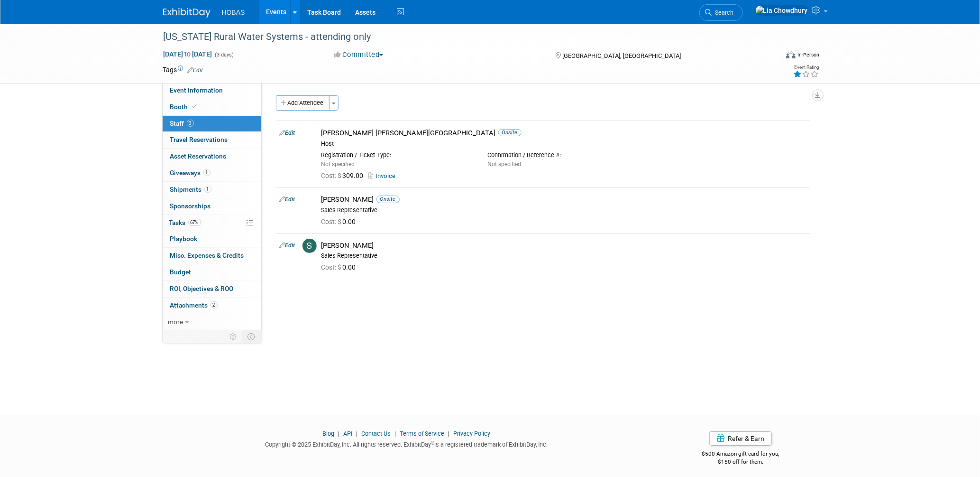 The width and height of the screenshot is (980, 477). What do you see at coordinates (212, 157) in the screenshot?
I see `a: Asset Reservations` at bounding box center [212, 157].